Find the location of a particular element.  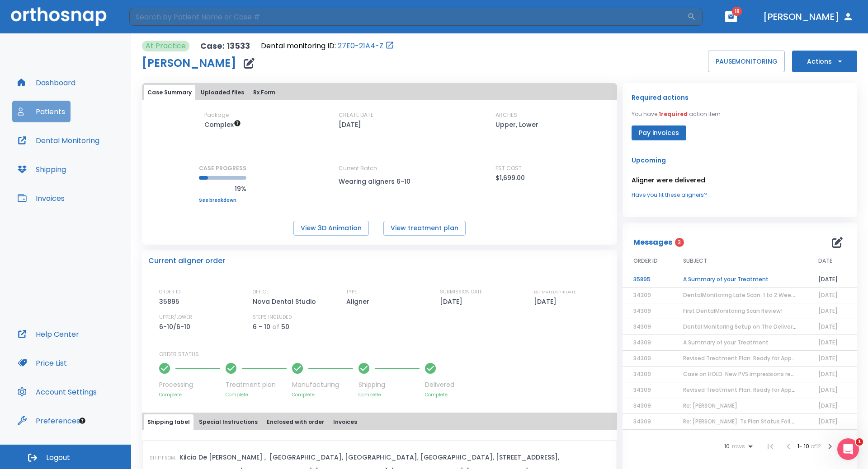

button: PAUSEMONITORING is located at coordinates (746, 62).